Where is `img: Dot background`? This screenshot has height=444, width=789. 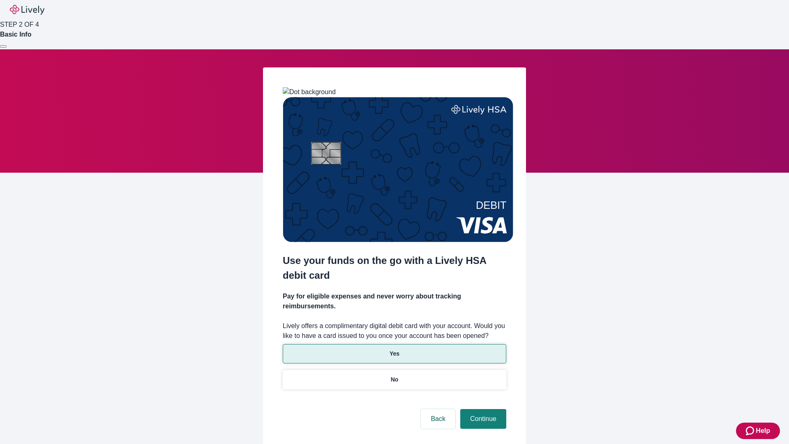
img: Dot background is located at coordinates (309, 92).